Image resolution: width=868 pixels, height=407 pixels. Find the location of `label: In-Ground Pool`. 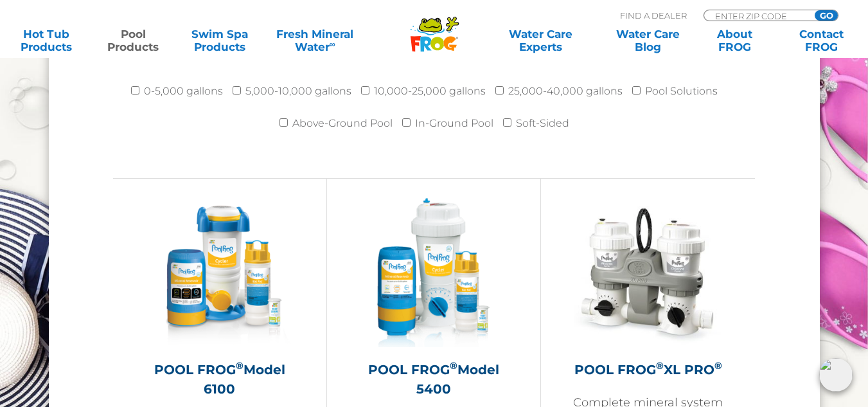

label: In-Ground Pool is located at coordinates (454, 123).